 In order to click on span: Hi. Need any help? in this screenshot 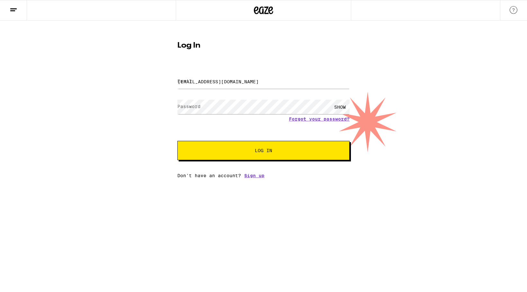, I will do `click(25, 7)`.